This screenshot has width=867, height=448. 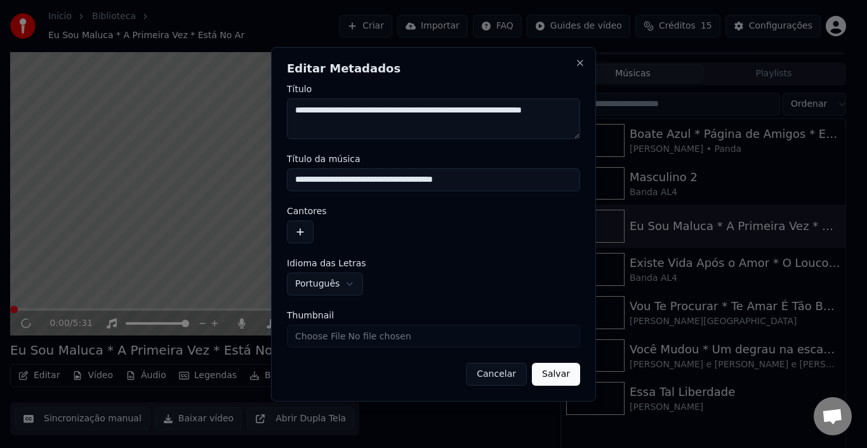 I want to click on button: Cancelar, so click(x=496, y=374).